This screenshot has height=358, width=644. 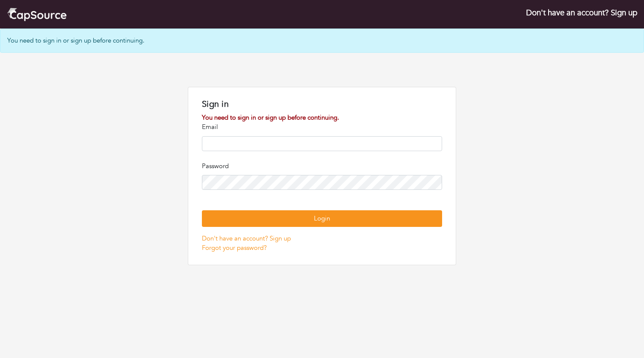 I want to click on a: Forgot your password?, so click(x=234, y=248).